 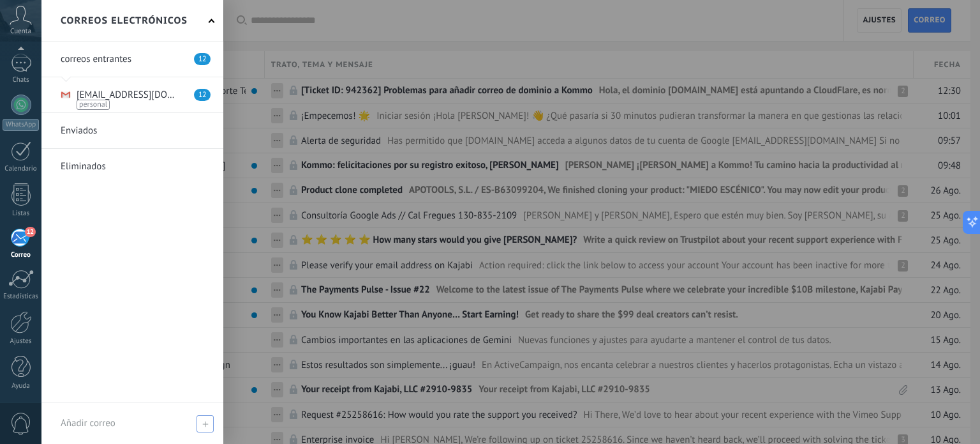 What do you see at coordinates (20, 125) in the screenshot?
I see `div: WhatsApp` at bounding box center [20, 125].